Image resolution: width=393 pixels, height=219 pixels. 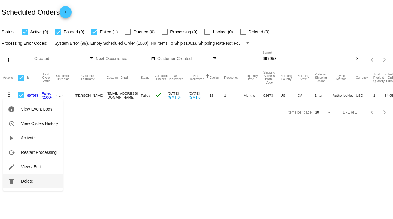 What do you see at coordinates (11, 167) in the screenshot?
I see `mat-icon: edit` at bounding box center [11, 167].